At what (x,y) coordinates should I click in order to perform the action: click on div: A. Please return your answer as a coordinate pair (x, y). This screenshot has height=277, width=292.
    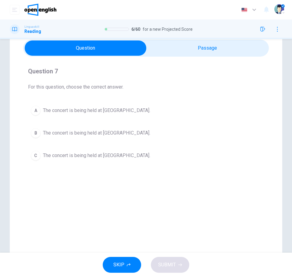
    Looking at the image, I should click on (36, 110).